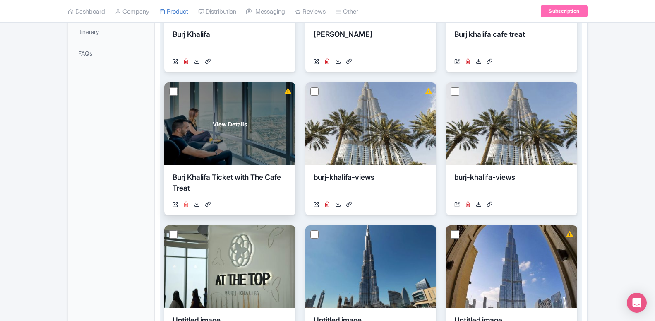  I want to click on a: Itinerary, so click(111, 31).